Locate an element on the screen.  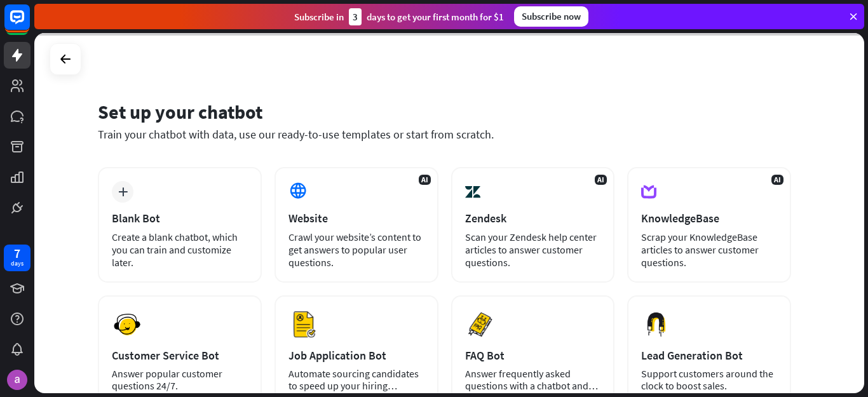
div: 3 is located at coordinates (355, 17).